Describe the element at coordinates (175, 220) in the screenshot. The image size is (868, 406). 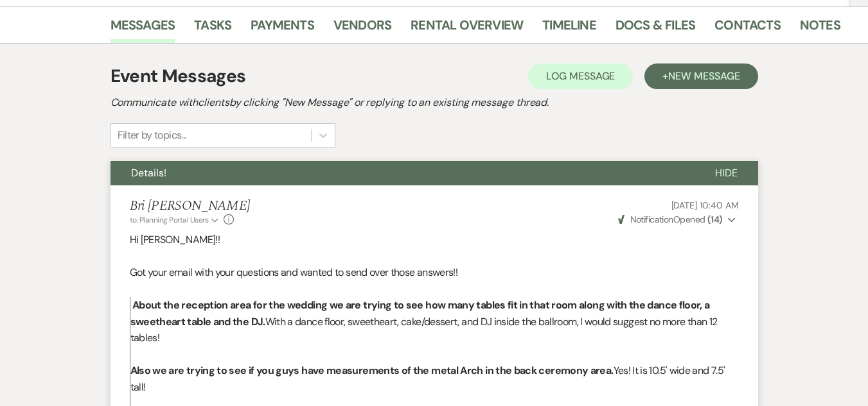
I see `button: to: Planning Portal Users` at that location.